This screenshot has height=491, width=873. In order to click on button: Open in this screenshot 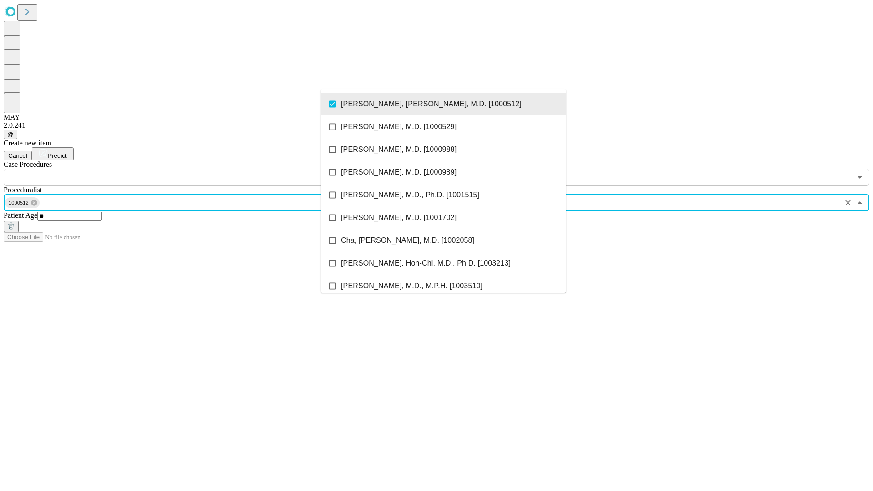, I will do `click(860, 177)`.